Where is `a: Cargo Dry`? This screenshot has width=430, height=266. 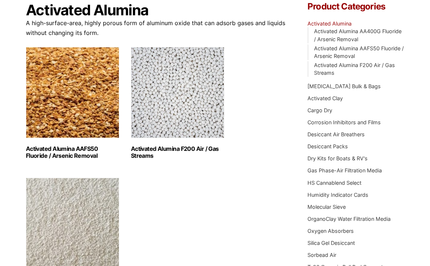
a: Cargo Dry is located at coordinates (320, 110).